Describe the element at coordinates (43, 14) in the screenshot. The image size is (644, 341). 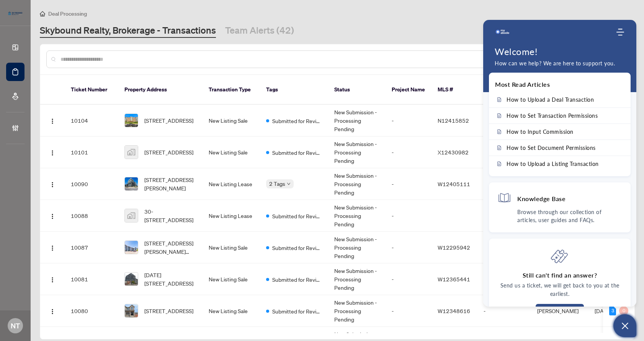
I see `span: home` at that location.